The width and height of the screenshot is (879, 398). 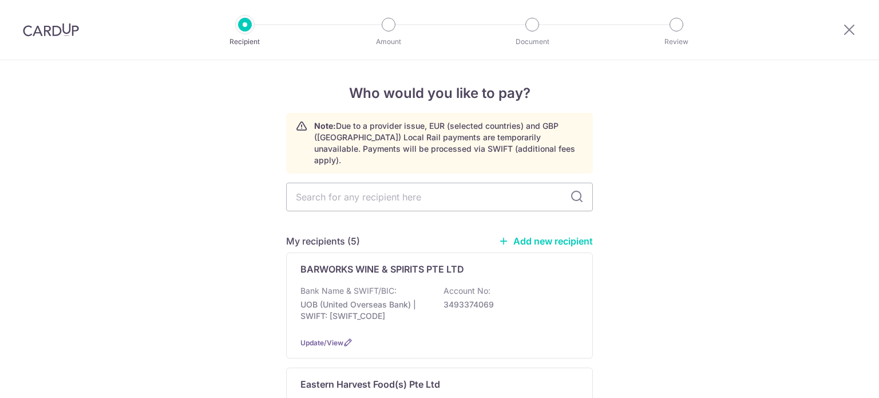 What do you see at coordinates (439, 93) in the screenshot?
I see `h4: Who would you like to pay?` at bounding box center [439, 93].